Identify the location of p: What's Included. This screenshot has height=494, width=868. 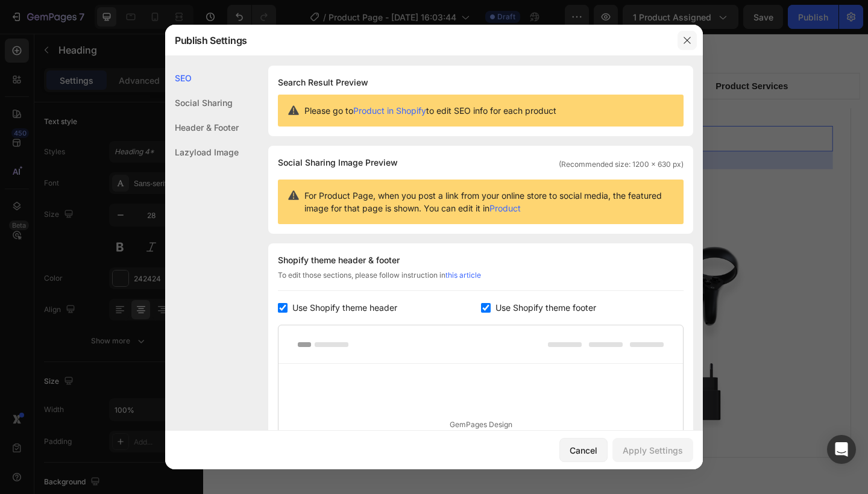
(362, 114).